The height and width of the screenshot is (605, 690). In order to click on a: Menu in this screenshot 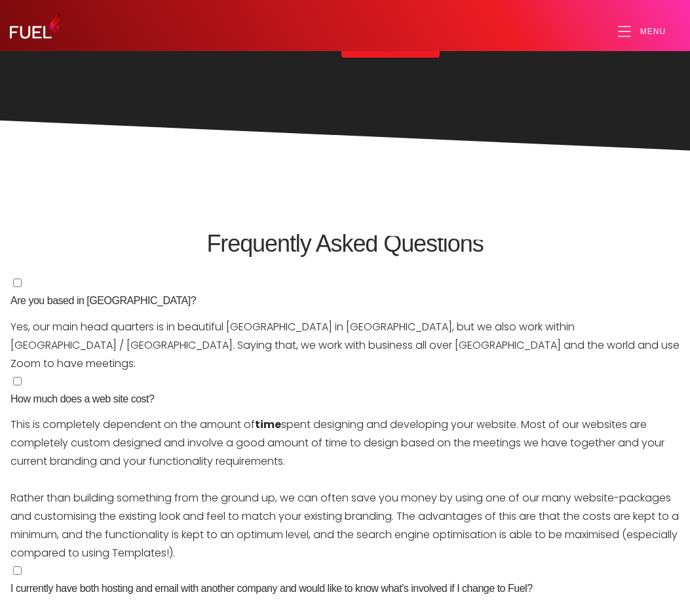, I will do `click(639, 31)`.